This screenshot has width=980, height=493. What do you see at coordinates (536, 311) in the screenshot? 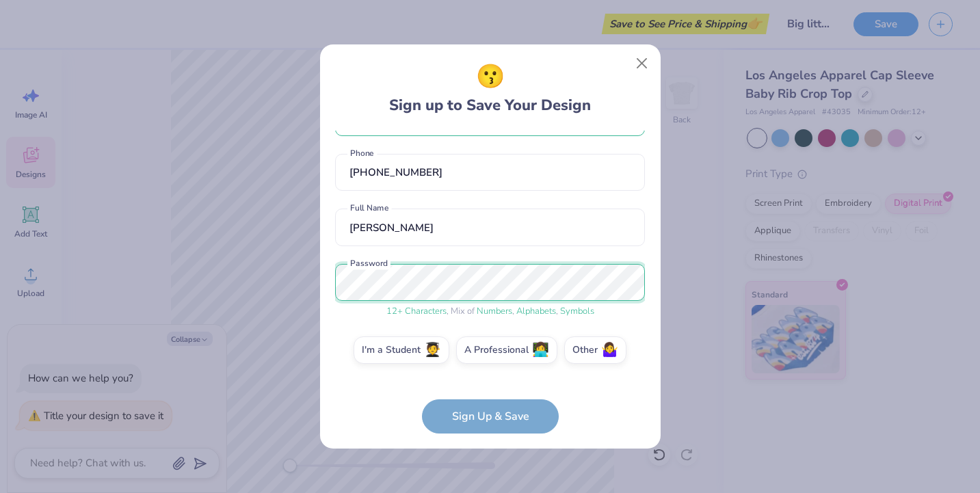
I see `span: Alphabets` at bounding box center [536, 311].